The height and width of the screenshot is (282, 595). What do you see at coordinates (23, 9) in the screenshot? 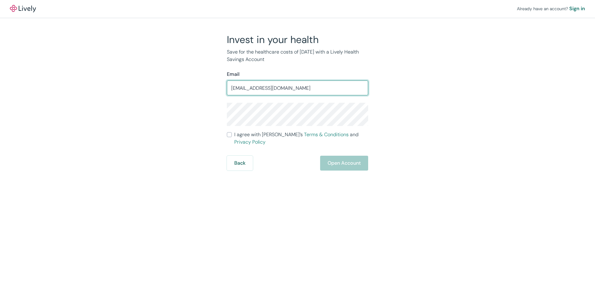
I see `a: LivelyLively` at bounding box center [23, 9].